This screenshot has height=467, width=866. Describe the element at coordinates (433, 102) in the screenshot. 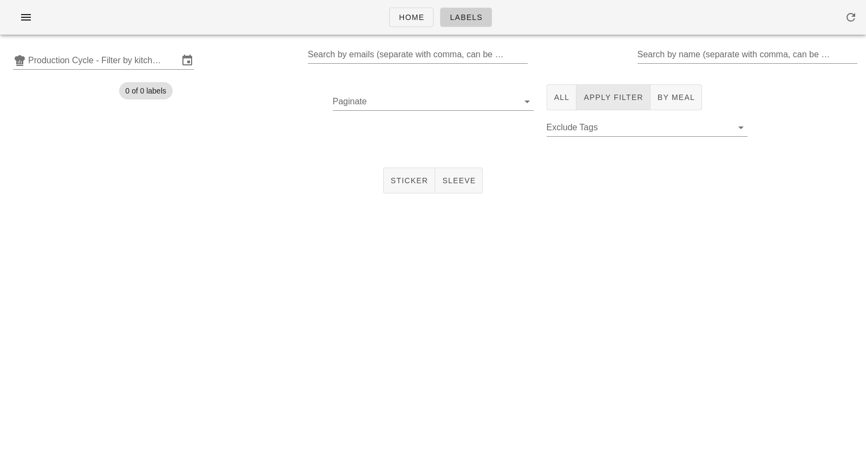

I see `div: Paginate` at that location.